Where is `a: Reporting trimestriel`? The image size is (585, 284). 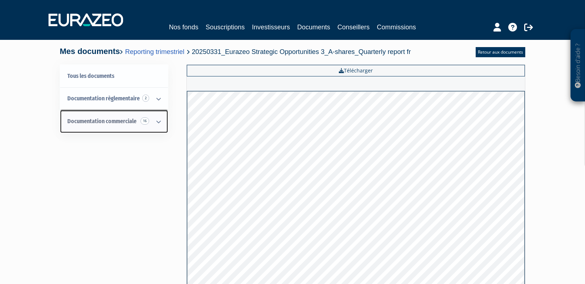
a: Reporting trimestriel is located at coordinates (155, 51).